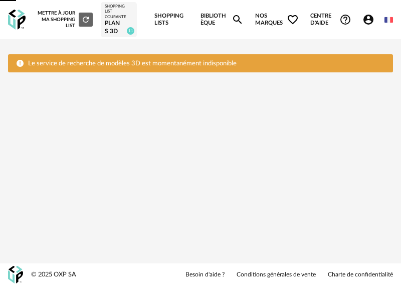 The width and height of the screenshot is (401, 286). What do you see at coordinates (205, 275) in the screenshot?
I see `a: Besoin d'aide ?` at bounding box center [205, 275].